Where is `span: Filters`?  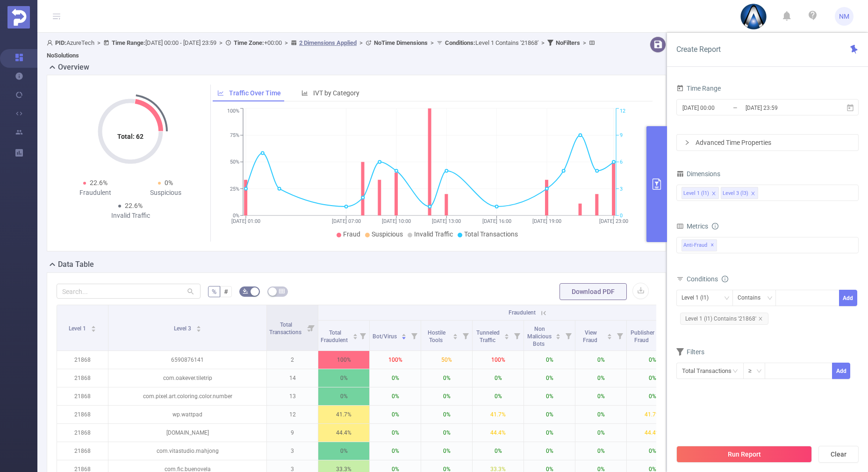 span: Filters is located at coordinates (690, 352).